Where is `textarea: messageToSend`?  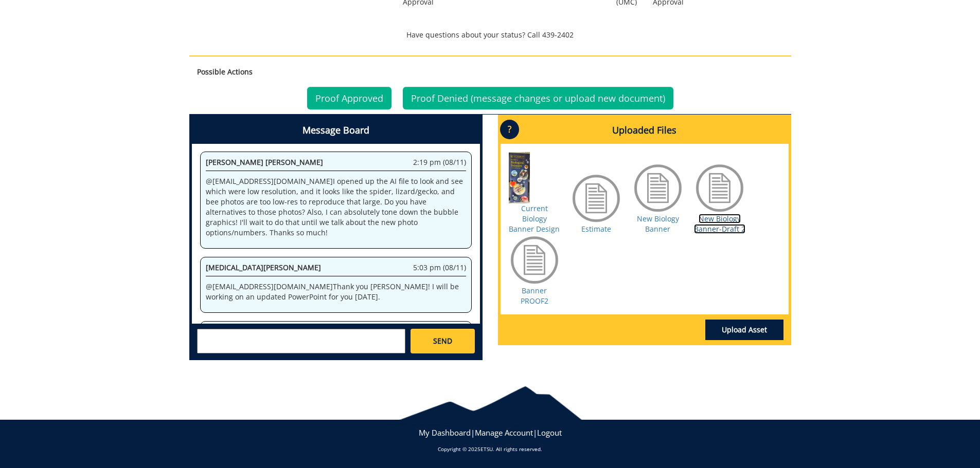 textarea: messageToSend is located at coordinates (301, 341).